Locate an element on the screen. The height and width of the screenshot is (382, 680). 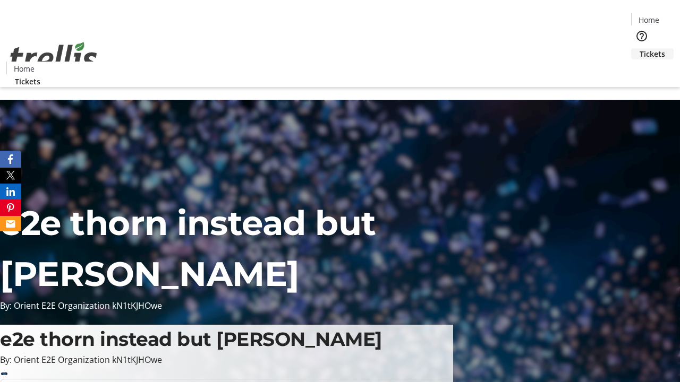
img: Orient E2E Organization kN1tKJHOwe's Logo is located at coordinates (54, 57).